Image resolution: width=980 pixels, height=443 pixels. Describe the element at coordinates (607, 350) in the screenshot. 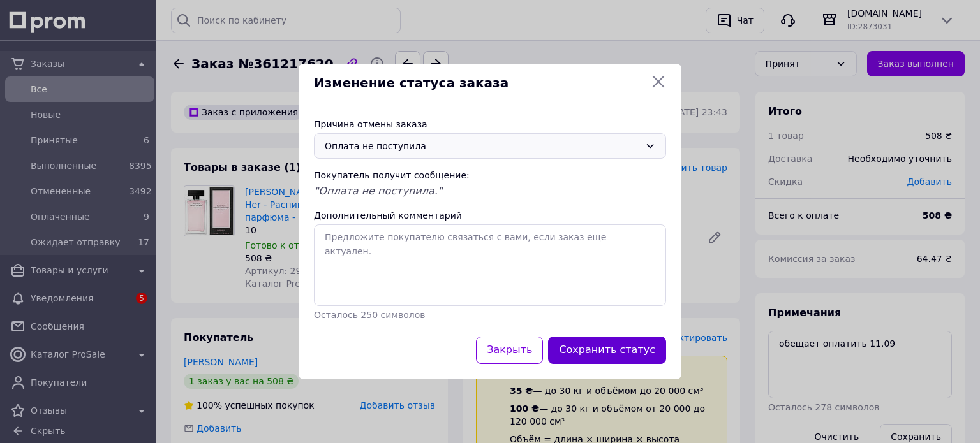

I see `button: Сохранить статус` at that location.